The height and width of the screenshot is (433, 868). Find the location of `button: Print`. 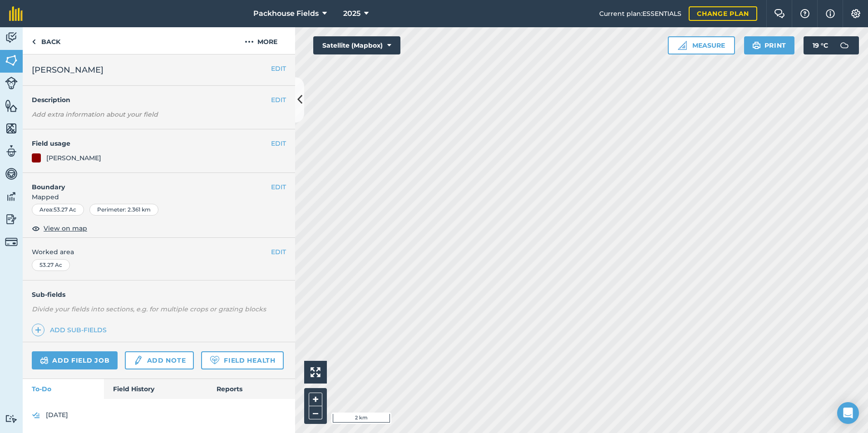

button: Print is located at coordinates (770, 45).